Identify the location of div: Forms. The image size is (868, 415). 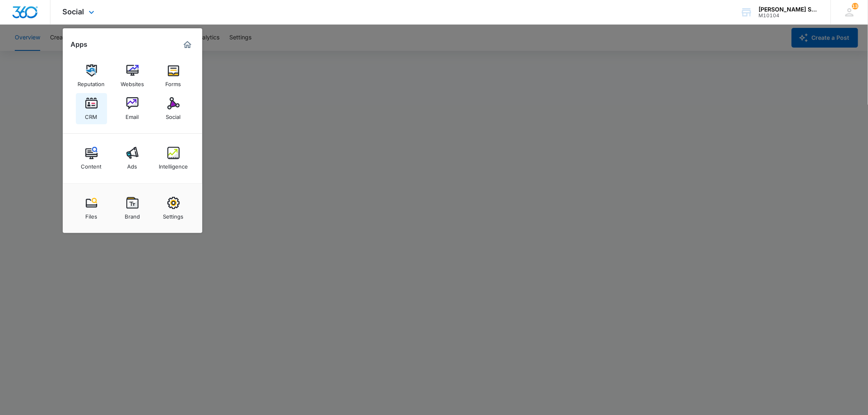
(174, 82).